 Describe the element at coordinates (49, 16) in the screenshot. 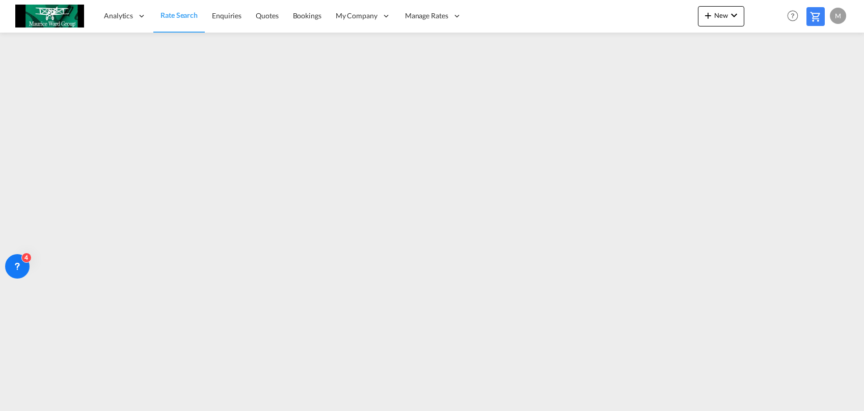

I see `img: c6e8db30f5a511eea3e1ab7543c40fcc.jpg` at that location.